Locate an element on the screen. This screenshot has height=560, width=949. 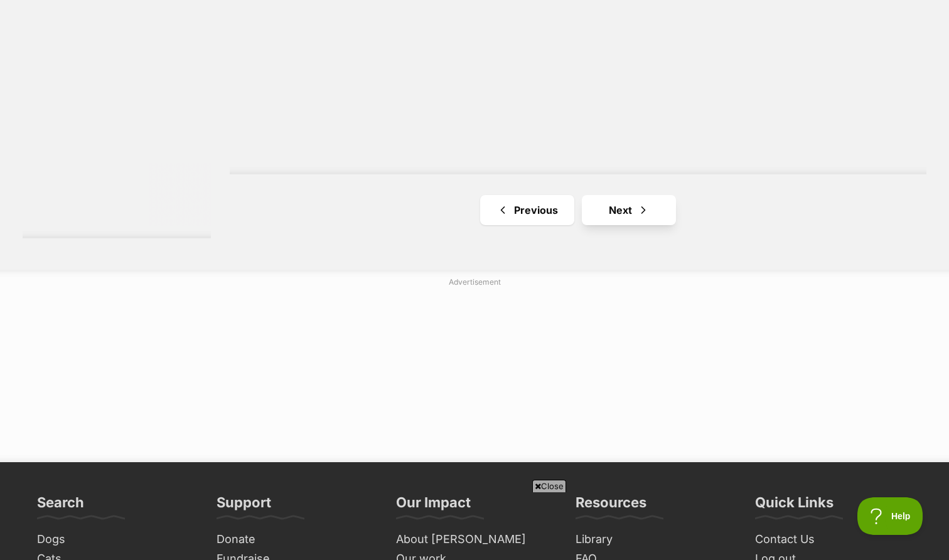
span: Close is located at coordinates (550, 487).